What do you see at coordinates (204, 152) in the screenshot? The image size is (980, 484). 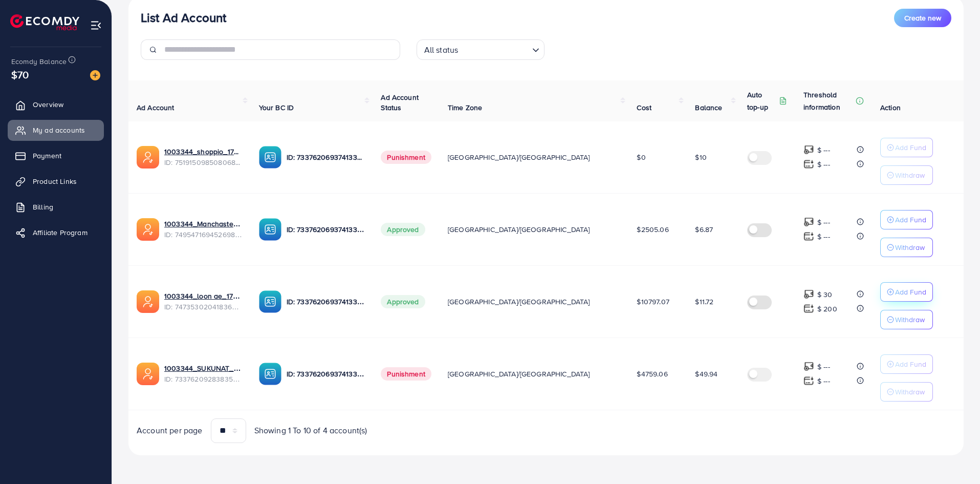 I see `a: 1003344_shoppio_1750688962312` at bounding box center [204, 152].